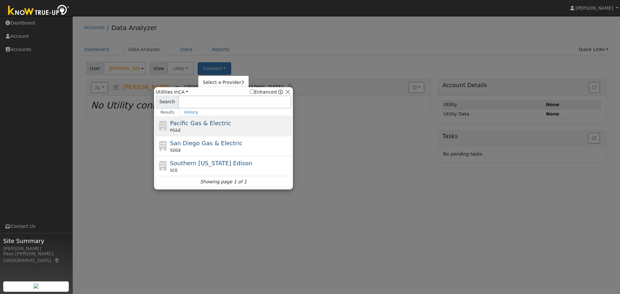 The height and width of the screenshot is (294, 620). I want to click on span: Show enhanced providers, so click(266, 92).